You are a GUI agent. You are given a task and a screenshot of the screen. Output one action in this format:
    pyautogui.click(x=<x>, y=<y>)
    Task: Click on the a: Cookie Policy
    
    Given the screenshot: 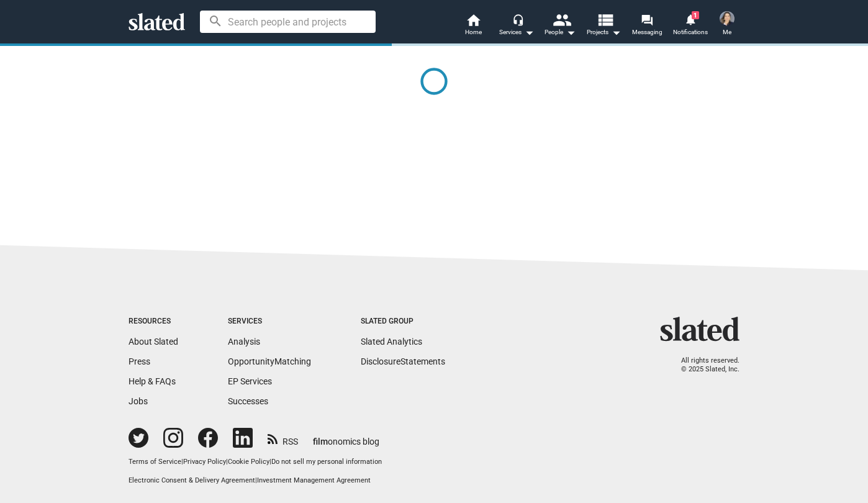 What is the action you would take?
    pyautogui.click(x=249, y=461)
    